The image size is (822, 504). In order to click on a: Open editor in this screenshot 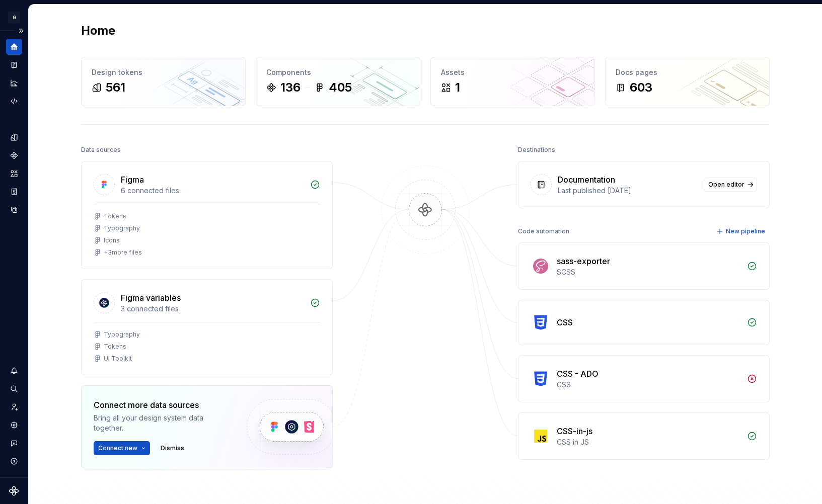, I will do `click(730, 185)`.